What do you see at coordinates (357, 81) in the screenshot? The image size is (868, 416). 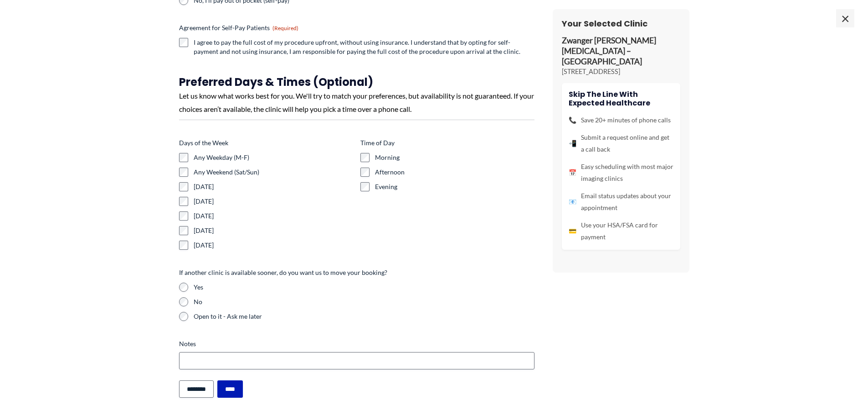 I see `h3: Preferred Days & Times (Optional)` at bounding box center [357, 81].